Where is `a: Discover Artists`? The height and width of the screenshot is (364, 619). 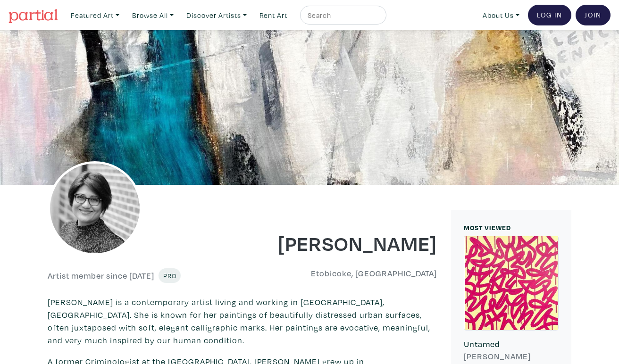 a: Discover Artists is located at coordinates (216, 15).